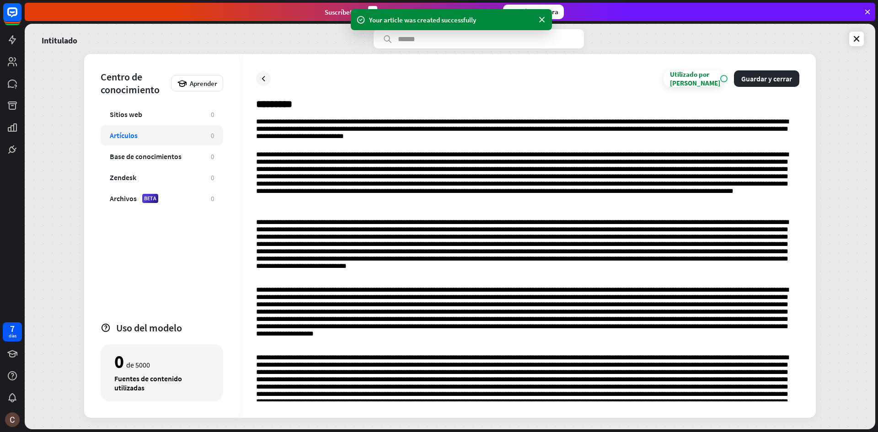 Image resolution: width=878 pixels, height=432 pixels. Describe the element at coordinates (344, 12) in the screenshot. I see `font: Suscríbete en` at that location.